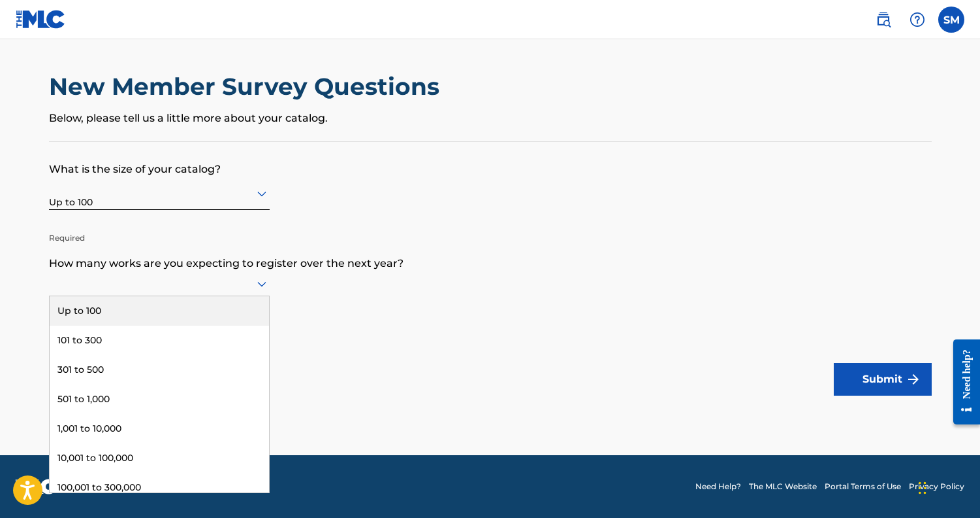 The height and width of the screenshot is (518, 980). What do you see at coordinates (490, 118) in the screenshot?
I see `p: Below, please tell us a little more about your catalog.` at bounding box center [490, 118].